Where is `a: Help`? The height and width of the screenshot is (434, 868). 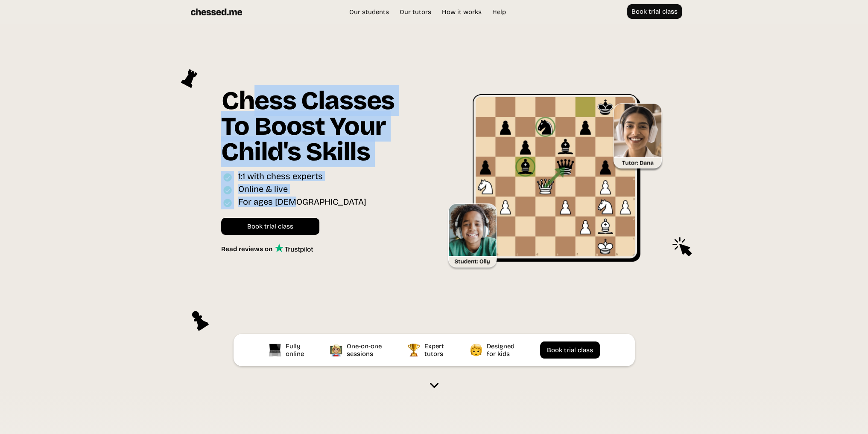 a: Help is located at coordinates (499, 12).